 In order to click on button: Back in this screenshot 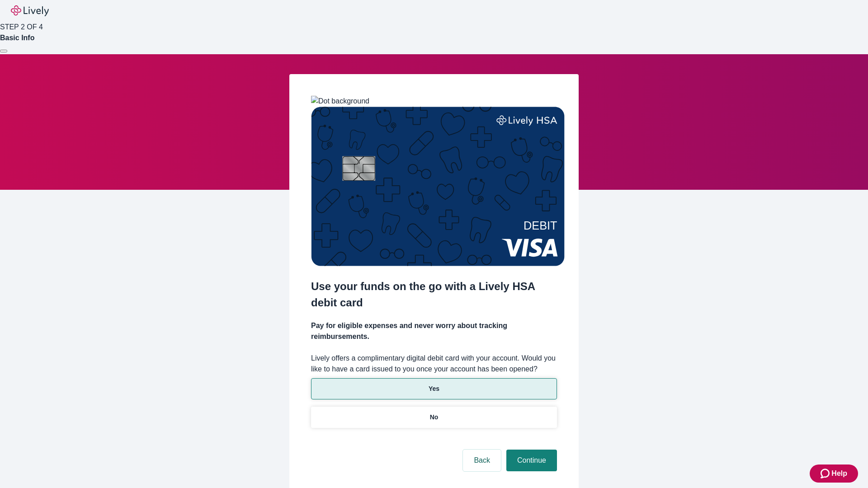, I will do `click(482, 461)`.